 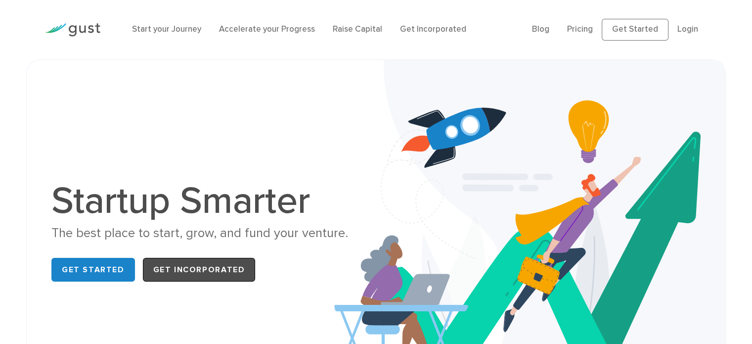 I want to click on div: The best place to start, grow, and fund your venture., so click(x=210, y=233).